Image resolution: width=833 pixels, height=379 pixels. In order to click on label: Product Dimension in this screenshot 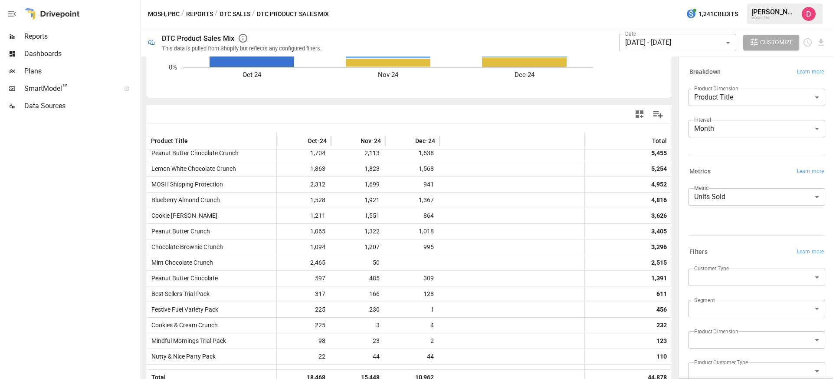, I will do `click(716, 88)`.